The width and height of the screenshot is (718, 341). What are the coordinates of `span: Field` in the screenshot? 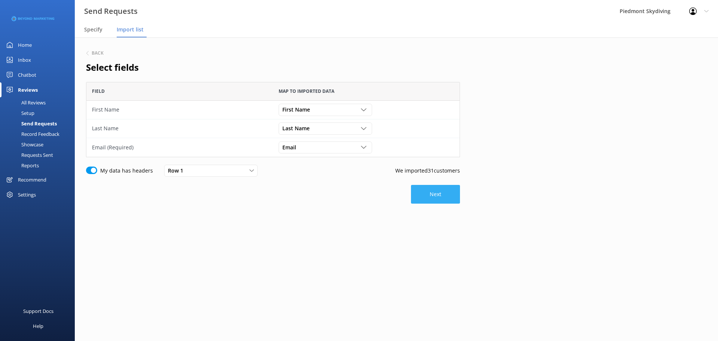 It's located at (98, 91).